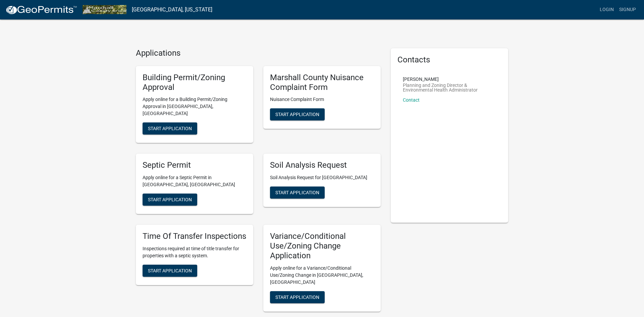 This screenshot has height=317, width=644. I want to click on p: Nuisance Complaint Form, so click(322, 99).